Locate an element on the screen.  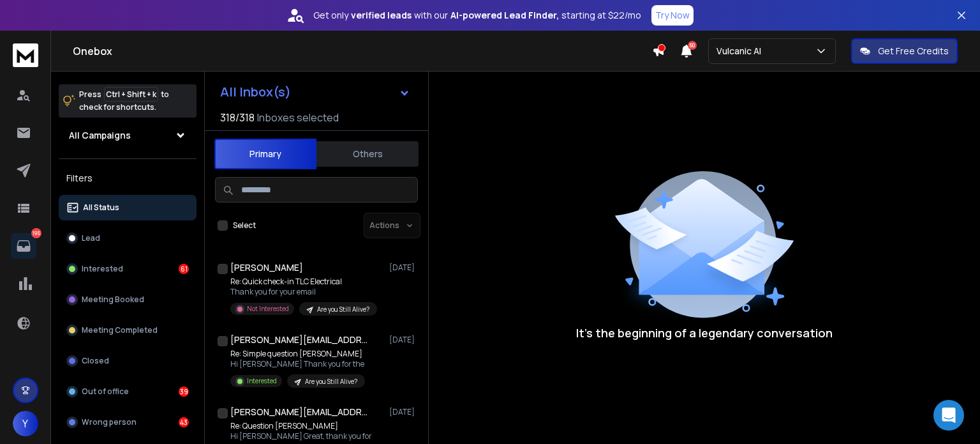
span: 50 is located at coordinates (692, 45).